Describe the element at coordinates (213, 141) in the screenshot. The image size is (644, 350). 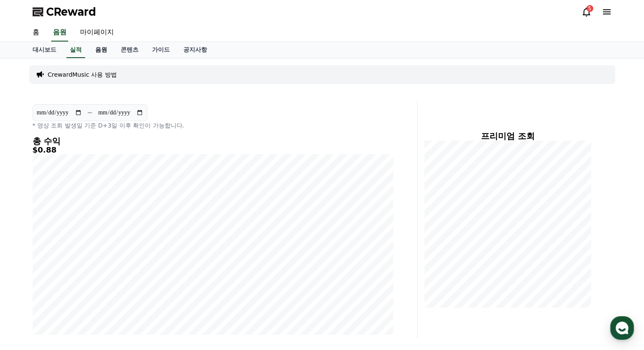
I see `h4: 총 수익` at that location.